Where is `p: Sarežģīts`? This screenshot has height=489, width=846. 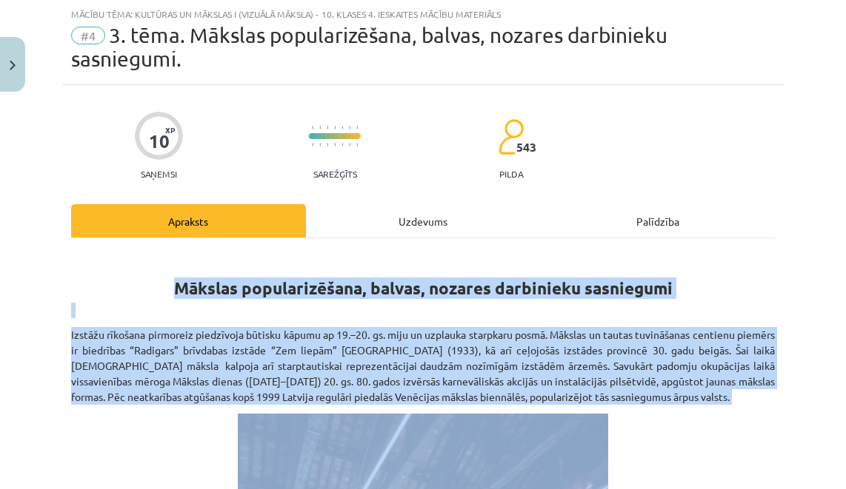 p: Sarežģīts is located at coordinates (335, 174).